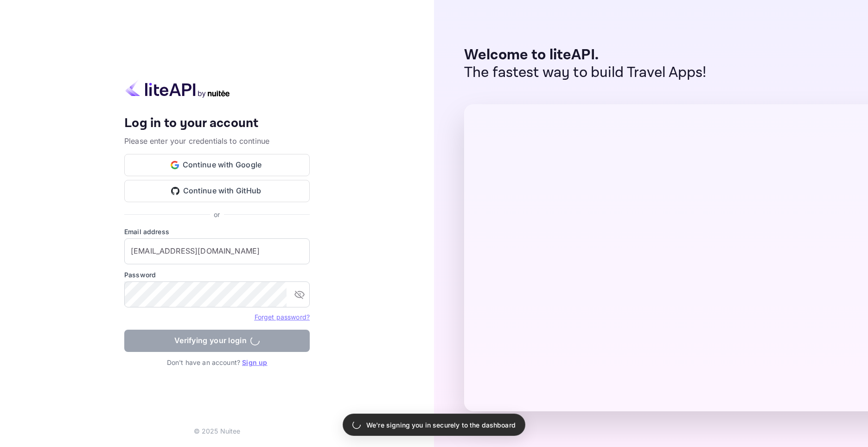 This screenshot has width=868, height=447. Describe the element at coordinates (254, 362) in the screenshot. I see `a: Sign up` at that location.